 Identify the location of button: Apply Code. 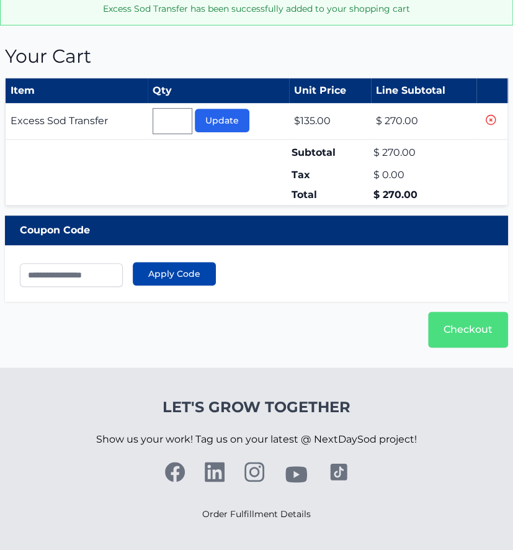
(174, 274).